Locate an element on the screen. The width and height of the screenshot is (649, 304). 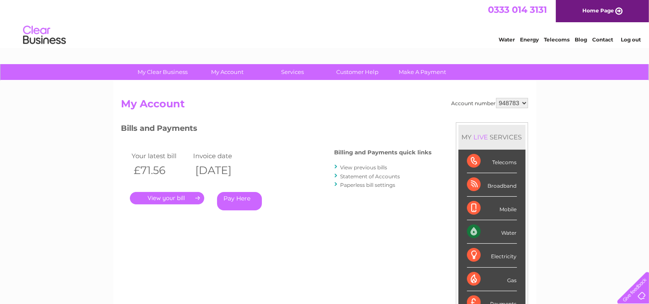
div: Mobile is located at coordinates (491, 208).